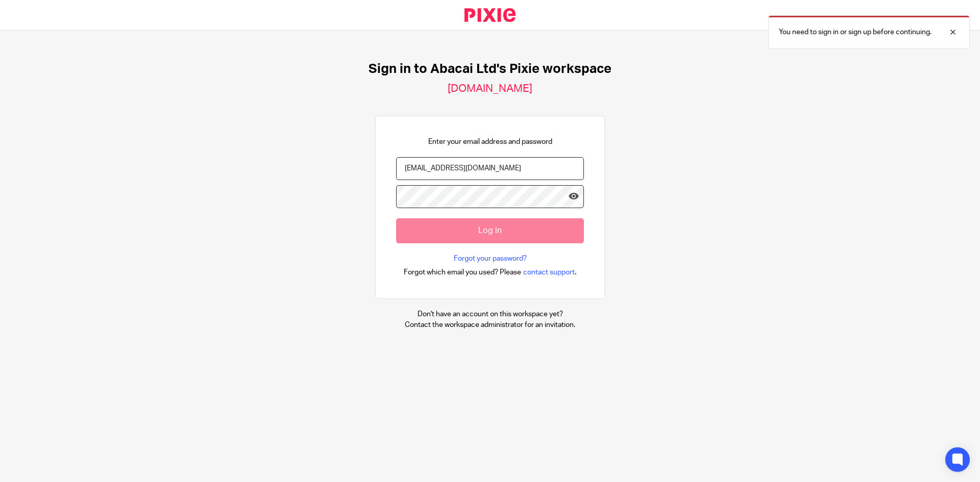 The image size is (980, 482). What do you see at coordinates (490, 325) in the screenshot?
I see `p: Contact the workspace administrator for an invitation.` at bounding box center [490, 325].